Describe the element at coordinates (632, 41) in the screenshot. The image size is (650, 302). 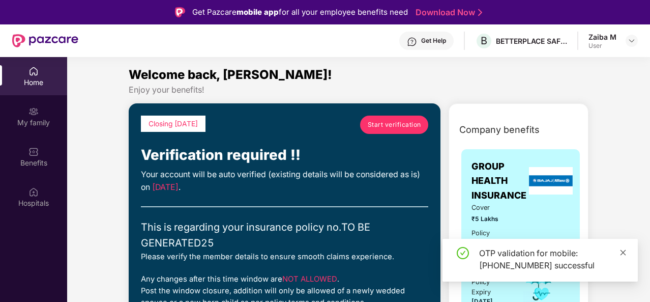
I see `img: svg+xml;base64,PHN2ZyBpZD0iRHJvcGRvd24tMzJ4MzIiIHhtbG5zPSJodHRwOi8vd3d3LnczLm9yZy8yMDAwL3N2ZyIgd2...` at that location.